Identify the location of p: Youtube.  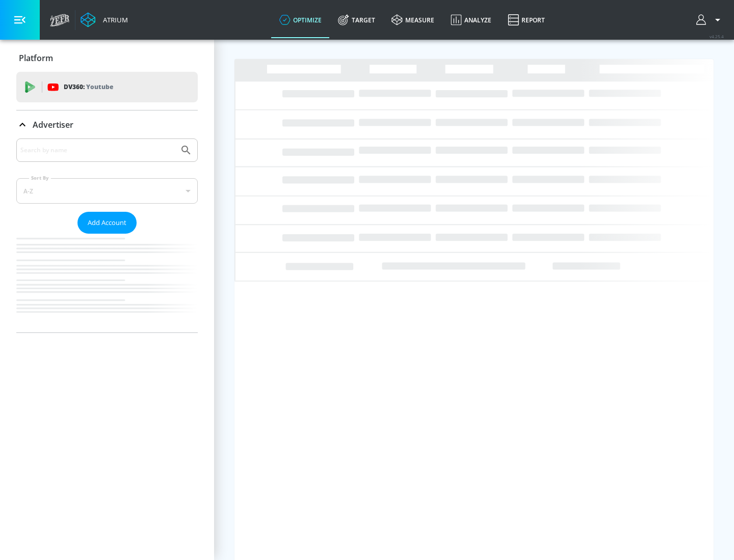
(99, 87).